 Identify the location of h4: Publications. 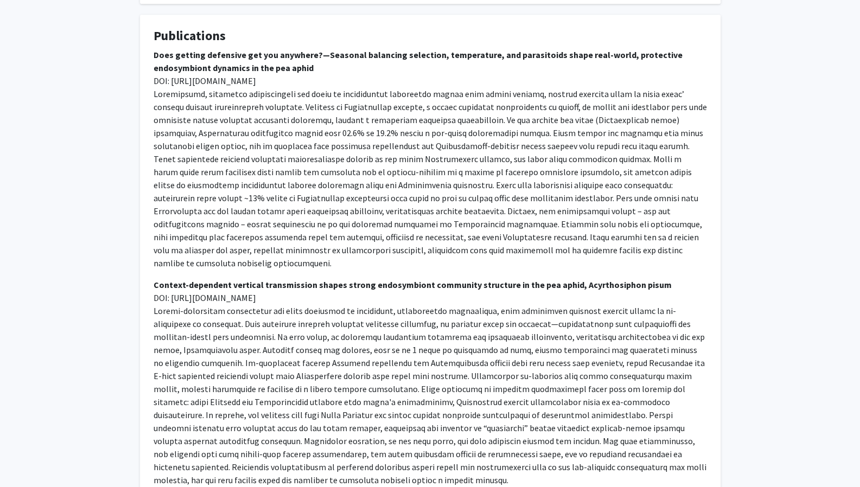
(430, 36).